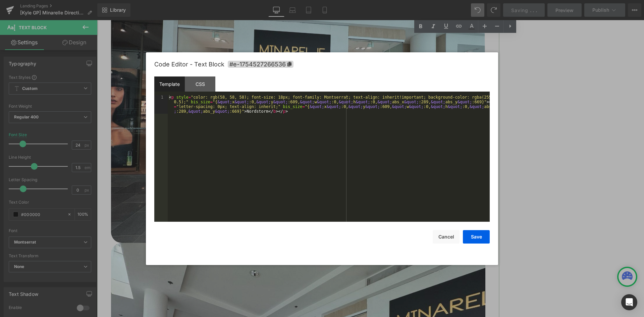 Image resolution: width=644 pixels, height=317 pixels. What do you see at coordinates (170, 84) in the screenshot?
I see `div: Template` at bounding box center [170, 84].